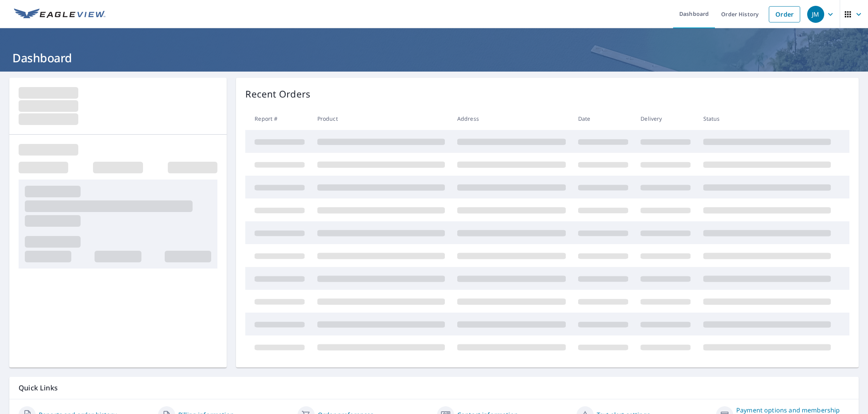  What do you see at coordinates (434, 389) in the screenshot?
I see `p: Quick Links` at bounding box center [434, 389].